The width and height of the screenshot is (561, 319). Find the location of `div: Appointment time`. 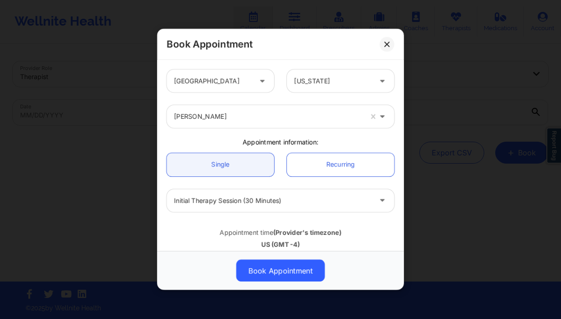

div: Appointment time is located at coordinates (280, 232).